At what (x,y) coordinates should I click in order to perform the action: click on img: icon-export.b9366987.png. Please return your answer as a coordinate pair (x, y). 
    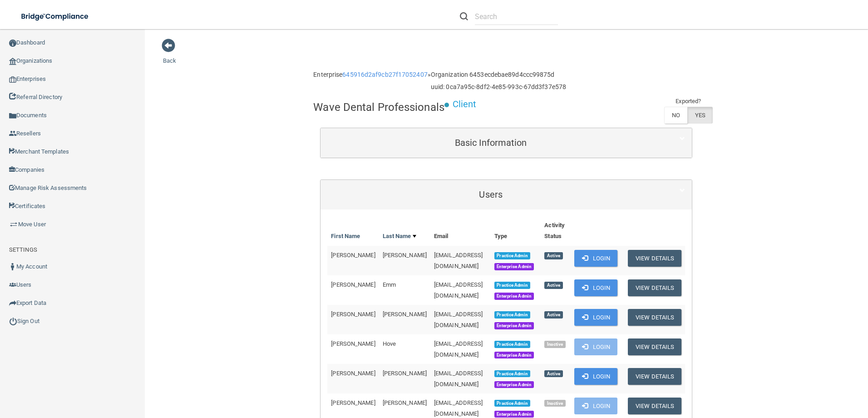
    Looking at the image, I should click on (13, 303).